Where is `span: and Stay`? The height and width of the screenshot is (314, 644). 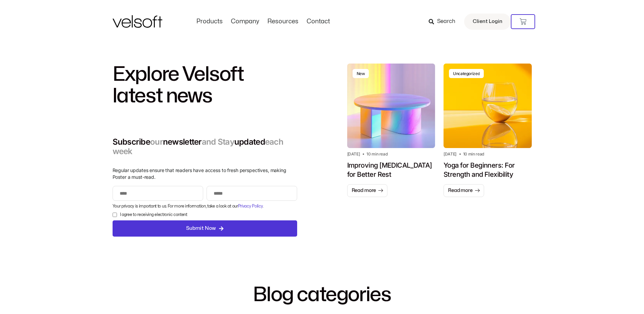 span: and Stay is located at coordinates (218, 142).